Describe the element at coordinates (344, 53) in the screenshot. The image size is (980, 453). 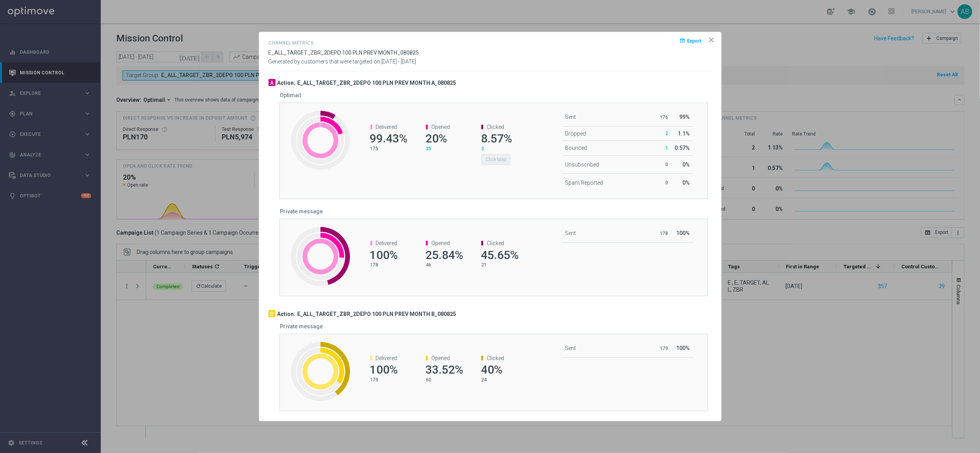
I see `span: E_ALL_TARGET_ZBR_2DEPO 100 PLN PREV MONTH_080825` at that location.